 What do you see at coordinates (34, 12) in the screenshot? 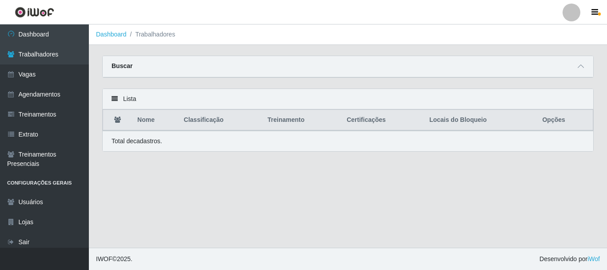
I see `img: CoreUI Logo` at bounding box center [34, 12].